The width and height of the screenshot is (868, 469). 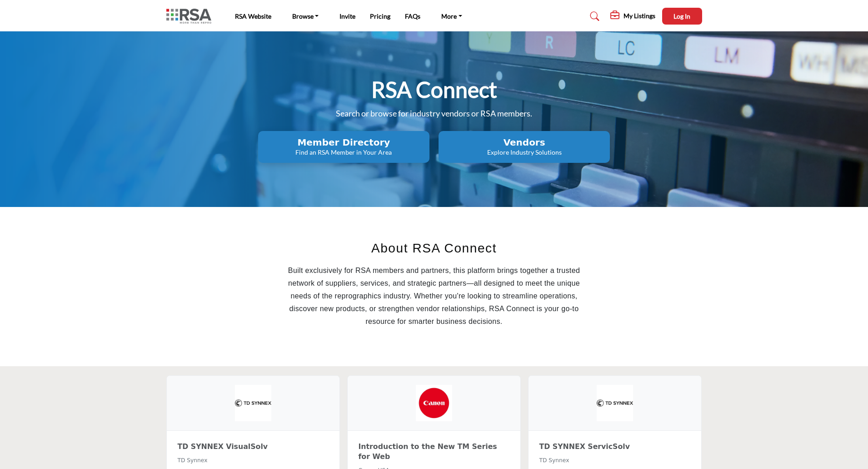 I want to click on button: Vendors Explore Industry Solutions, so click(x=524, y=147).